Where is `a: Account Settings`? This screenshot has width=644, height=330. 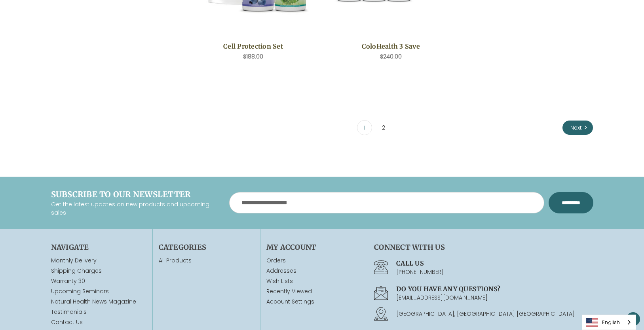 a: Account Settings is located at coordinates (314, 301).